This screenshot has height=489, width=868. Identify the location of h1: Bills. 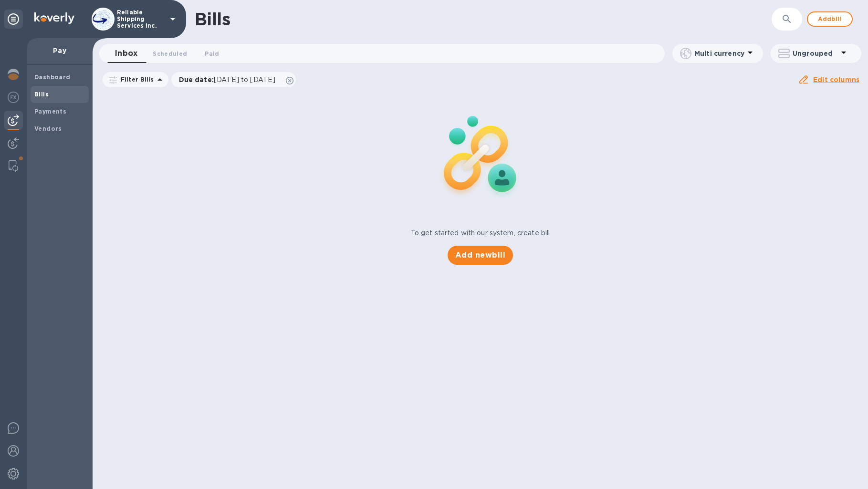
(213, 19).